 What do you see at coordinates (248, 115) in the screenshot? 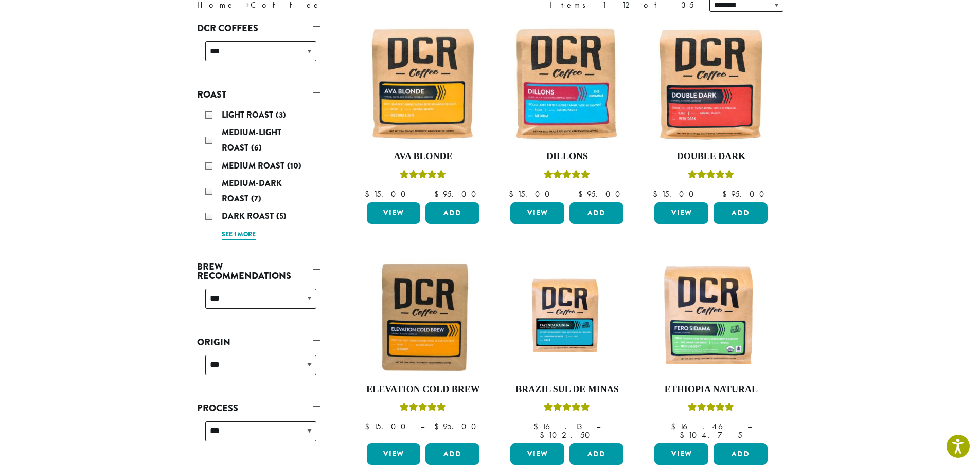
I see `span: Light Roast` at bounding box center [248, 115].